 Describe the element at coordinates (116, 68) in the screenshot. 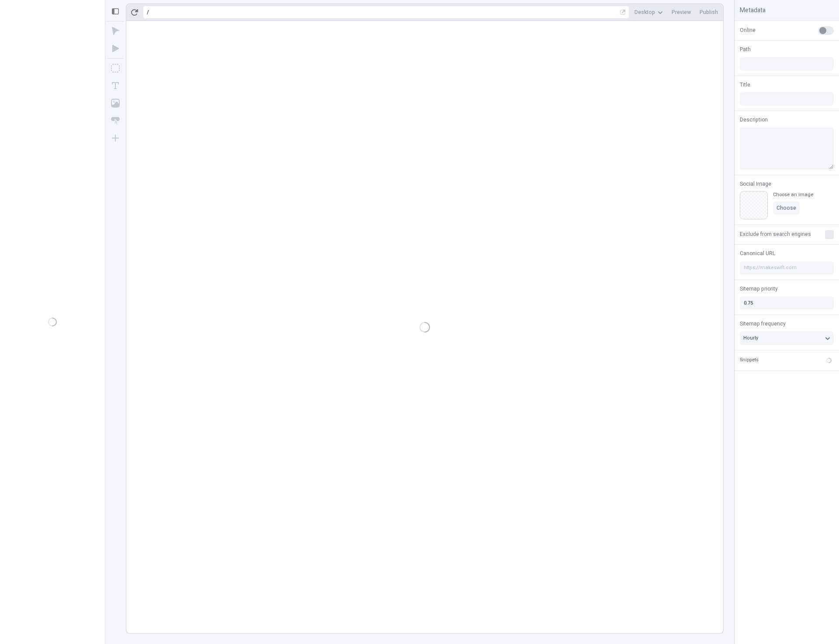

I see `button: Box` at that location.